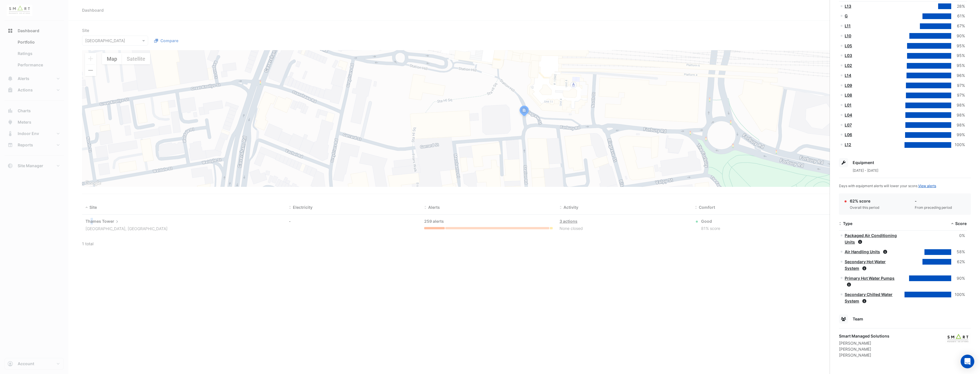 The width and height of the screenshot is (980, 374). Describe the element at coordinates (871, 239) in the screenshot. I see `a: Packaged Air Conditioning Units` at that location.